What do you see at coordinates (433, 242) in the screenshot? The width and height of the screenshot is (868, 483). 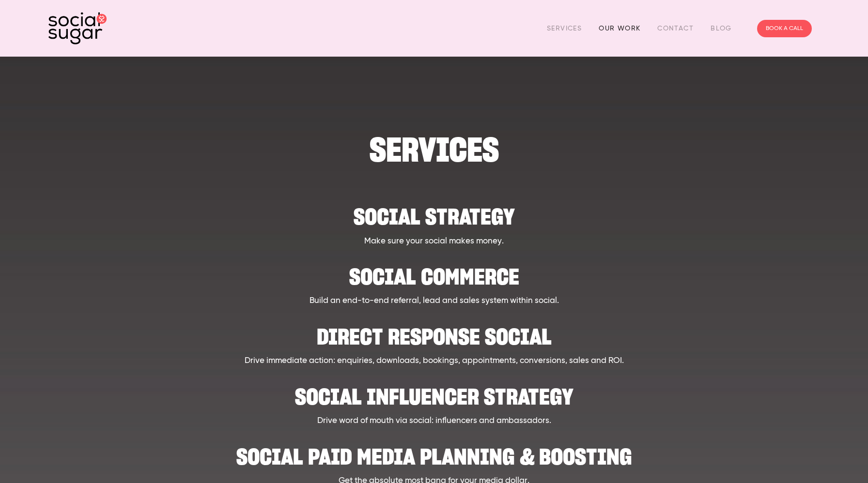 I see `p: Make sure your social makes money.` at bounding box center [433, 242].